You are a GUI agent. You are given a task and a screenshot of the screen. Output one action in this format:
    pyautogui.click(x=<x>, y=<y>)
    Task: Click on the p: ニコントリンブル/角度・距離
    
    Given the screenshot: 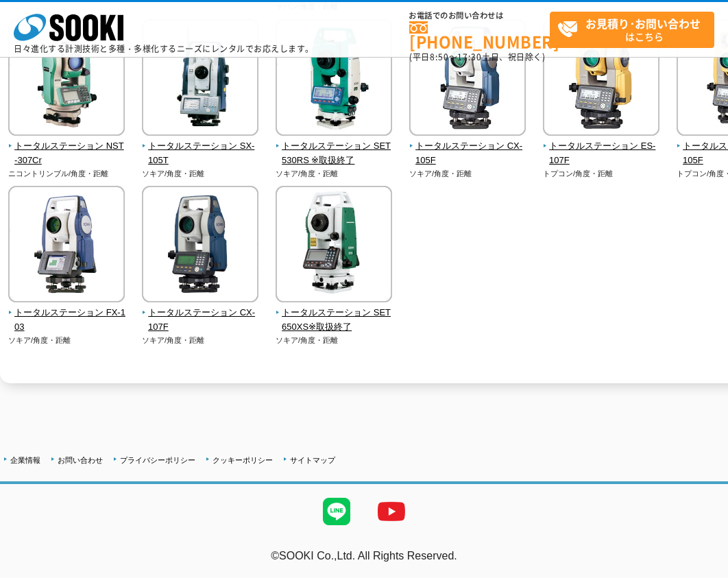 What is the action you would take?
    pyautogui.click(x=66, y=173)
    